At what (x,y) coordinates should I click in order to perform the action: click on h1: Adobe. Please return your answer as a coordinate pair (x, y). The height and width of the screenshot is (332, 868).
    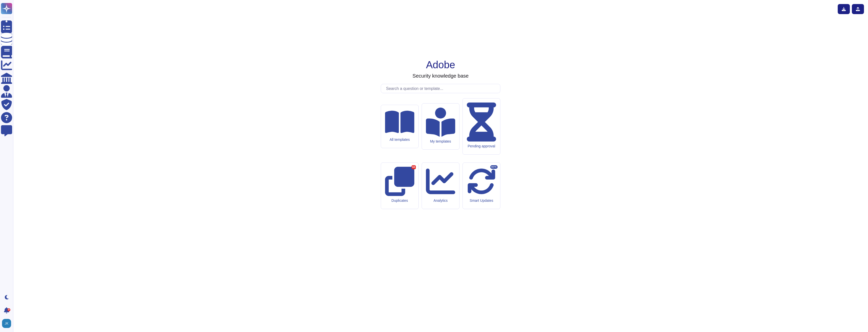
    Looking at the image, I should click on (440, 65).